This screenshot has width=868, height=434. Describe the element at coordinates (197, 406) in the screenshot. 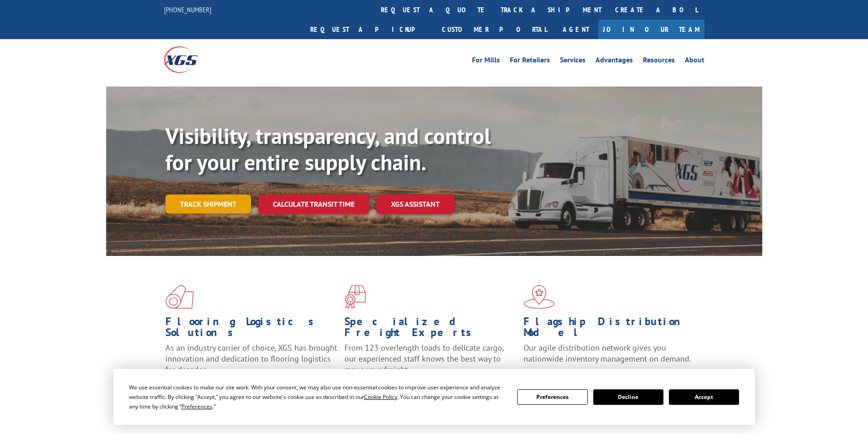

I see `span: Preferences` at that location.